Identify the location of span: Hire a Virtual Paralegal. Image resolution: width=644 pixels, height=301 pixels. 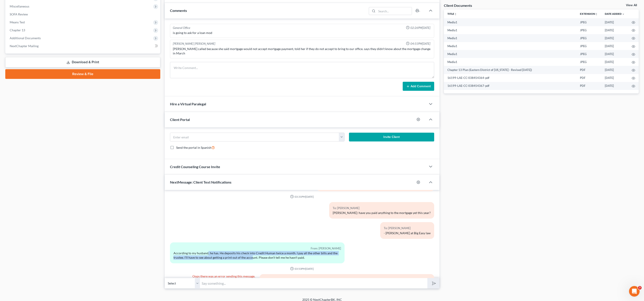
(188, 104).